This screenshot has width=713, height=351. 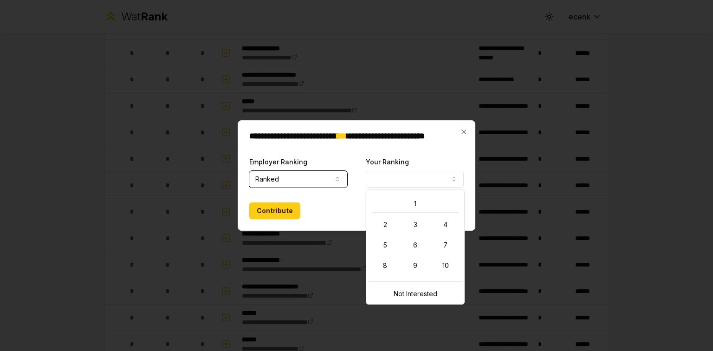 I want to click on span: Not Interested, so click(x=416, y=294).